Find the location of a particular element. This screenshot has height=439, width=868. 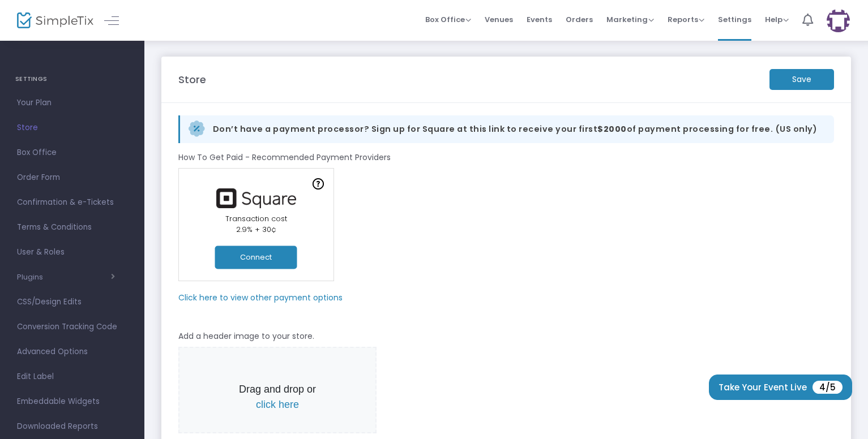

span: Transaction cost is located at coordinates (256, 219).